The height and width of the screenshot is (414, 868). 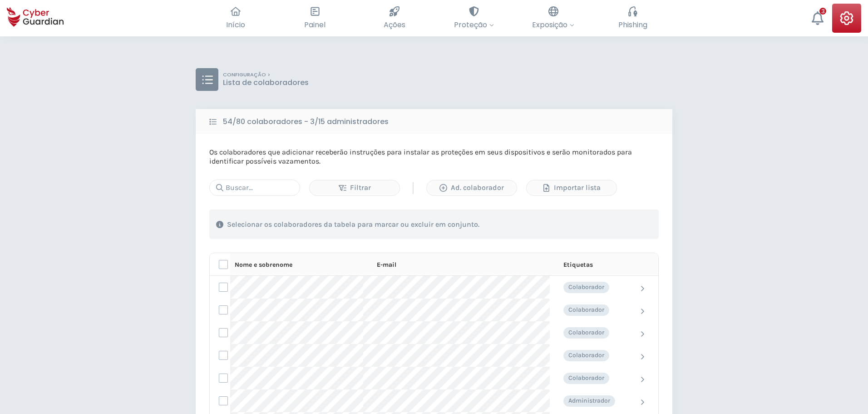 I want to click on div: Importar lista, so click(x=571, y=187).